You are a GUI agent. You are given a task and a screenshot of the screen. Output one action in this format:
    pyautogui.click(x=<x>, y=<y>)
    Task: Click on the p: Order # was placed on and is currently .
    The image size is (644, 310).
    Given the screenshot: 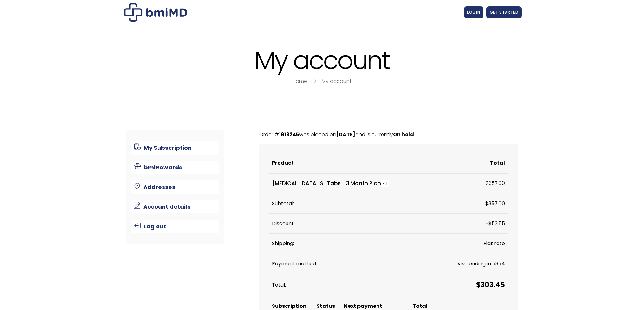 What is the action you would take?
    pyautogui.click(x=388, y=135)
    